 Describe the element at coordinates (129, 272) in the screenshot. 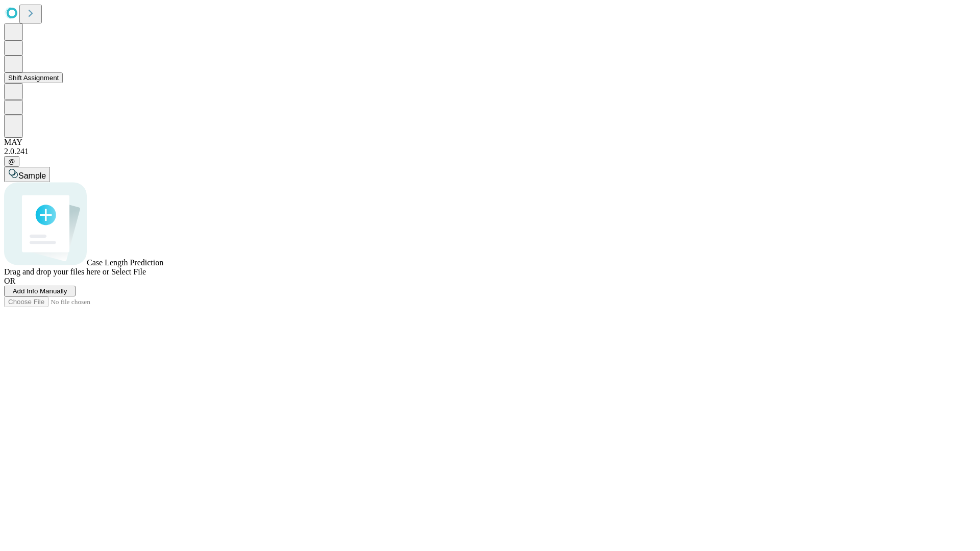

I see `span: Select File` at that location.